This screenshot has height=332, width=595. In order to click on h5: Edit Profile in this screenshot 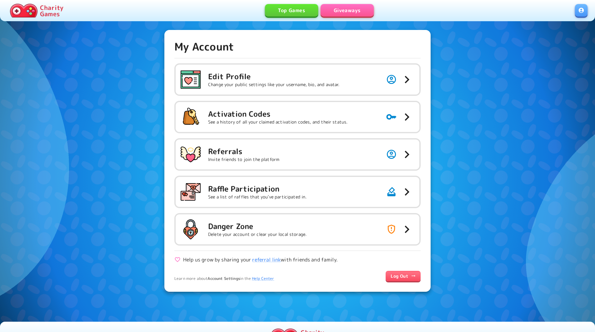, I will do `click(274, 77)`.